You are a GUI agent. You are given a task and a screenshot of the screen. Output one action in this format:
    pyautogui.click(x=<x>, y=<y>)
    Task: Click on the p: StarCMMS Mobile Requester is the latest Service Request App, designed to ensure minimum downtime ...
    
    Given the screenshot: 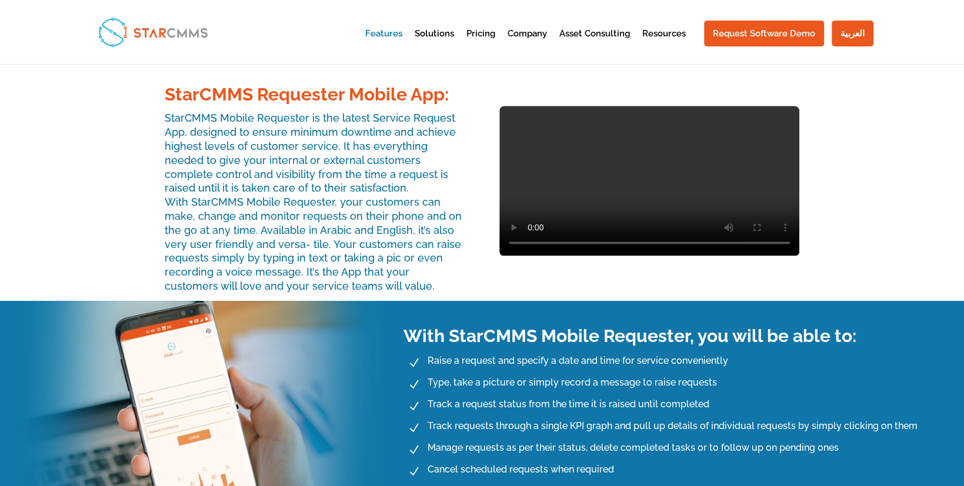 What is the action you would take?
    pyautogui.click(x=315, y=202)
    